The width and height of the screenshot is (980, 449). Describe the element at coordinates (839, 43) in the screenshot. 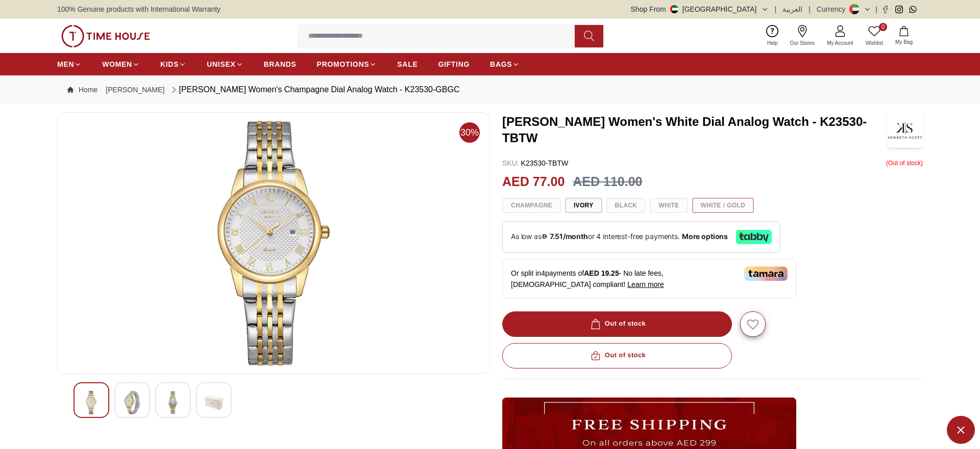

I see `span: My Account` at that location.